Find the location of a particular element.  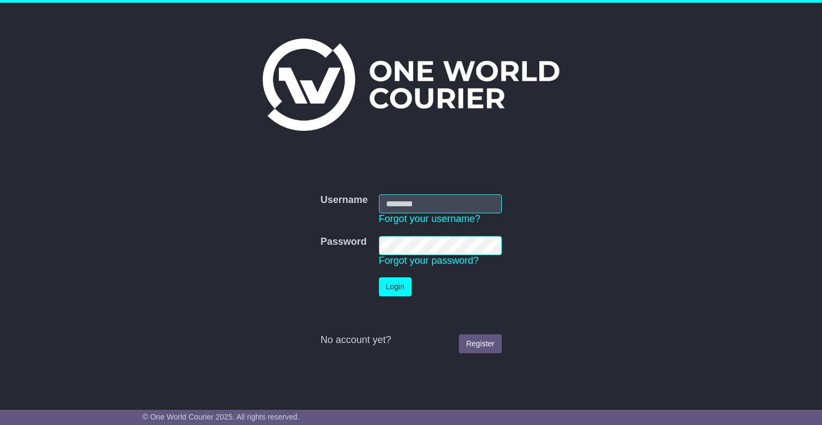

label: Username is located at coordinates (343, 200).